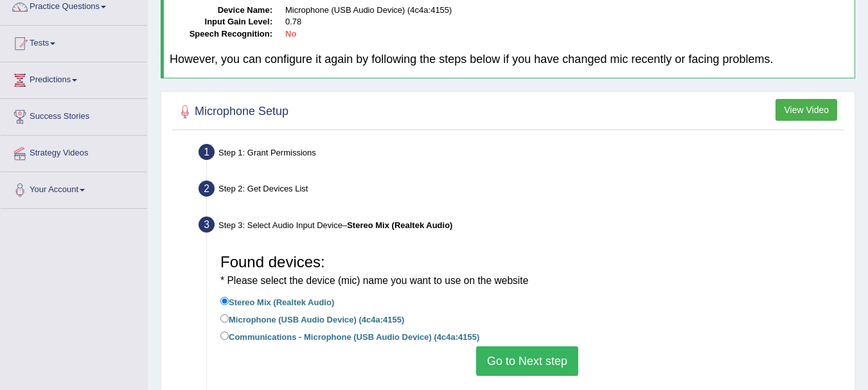  Describe the element at coordinates (509, 60) in the screenshot. I see `h4: However, you can configure it again by following the steps below if you have changed mic recently...` at that location.